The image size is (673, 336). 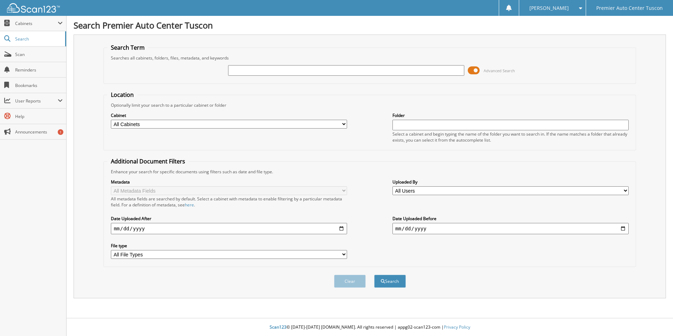 I want to click on legend: Additional Document Filters, so click(x=148, y=161).